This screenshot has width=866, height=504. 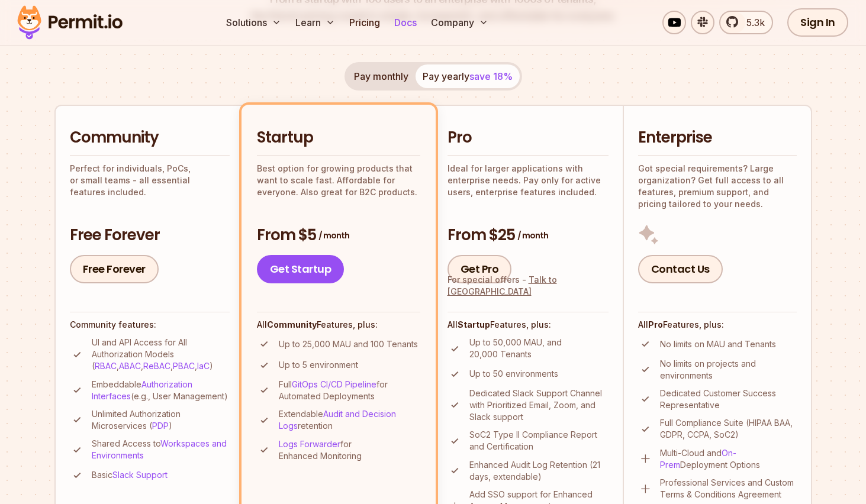 What do you see at coordinates (381, 76) in the screenshot?
I see `button: Pay monthly` at bounding box center [381, 76].